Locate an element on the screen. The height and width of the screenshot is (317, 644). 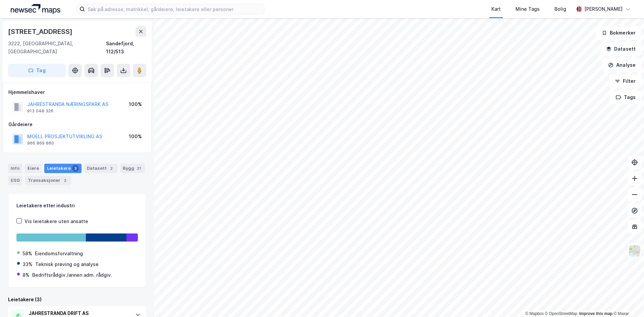
input: Søk på adresse, matrikkel, gårdeiere, leietakere eller personer is located at coordinates (174, 9).